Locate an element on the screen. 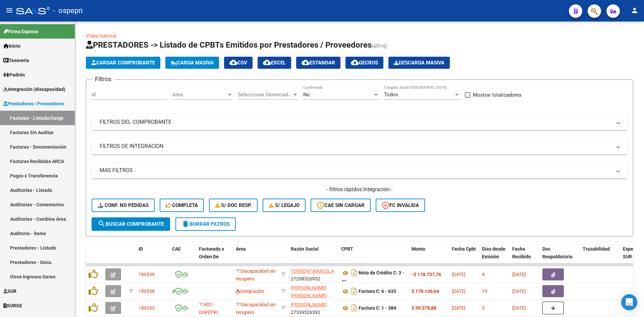  button: S/ legajo is located at coordinates (284, 205).